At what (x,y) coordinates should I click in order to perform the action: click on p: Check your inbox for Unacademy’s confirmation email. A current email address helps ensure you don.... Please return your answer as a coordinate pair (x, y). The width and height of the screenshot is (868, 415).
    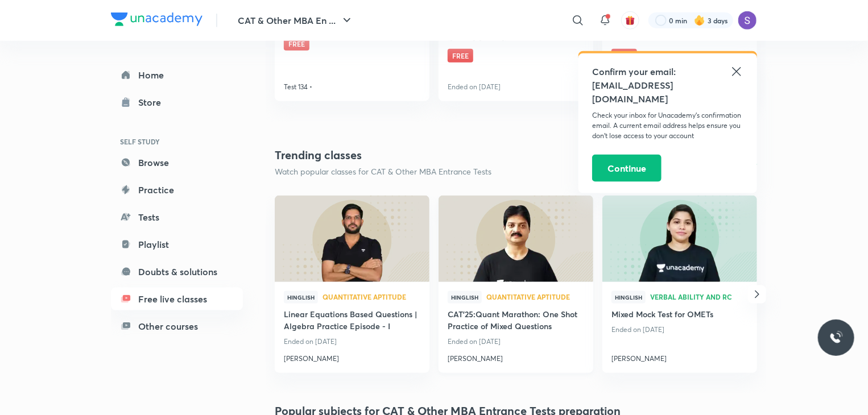
    Looking at the image, I should click on (667, 126).